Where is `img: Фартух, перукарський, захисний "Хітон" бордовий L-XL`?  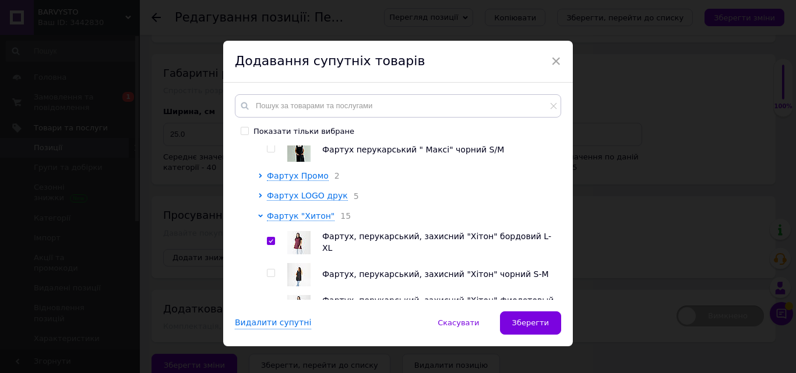 img: Фартух, перукарський, захисний "Хітон" бордовий L-XL is located at coordinates (299, 243).